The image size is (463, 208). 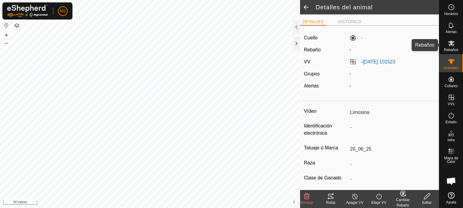 I want to click on font: Elegir VV, so click(x=378, y=202).